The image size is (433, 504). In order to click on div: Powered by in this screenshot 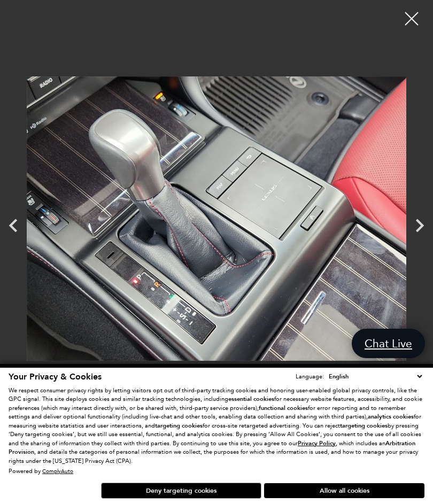, I will do `click(40, 471)`.